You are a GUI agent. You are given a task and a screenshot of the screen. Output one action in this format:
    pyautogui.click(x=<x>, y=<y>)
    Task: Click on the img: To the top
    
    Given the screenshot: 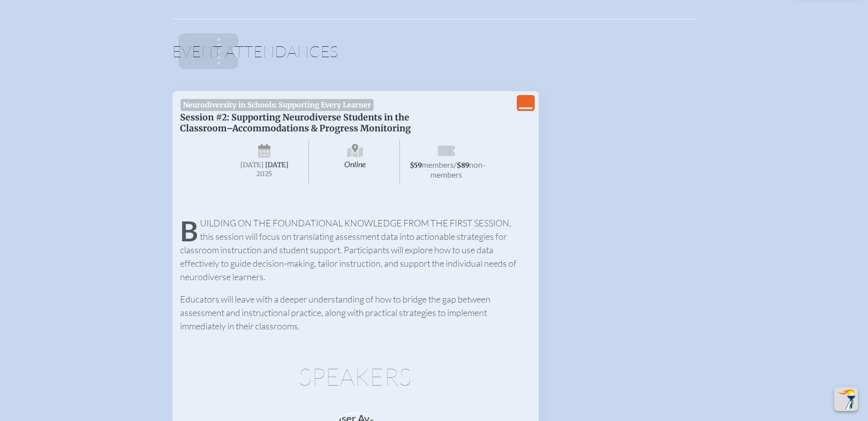 What is the action you would take?
    pyautogui.click(x=846, y=400)
    